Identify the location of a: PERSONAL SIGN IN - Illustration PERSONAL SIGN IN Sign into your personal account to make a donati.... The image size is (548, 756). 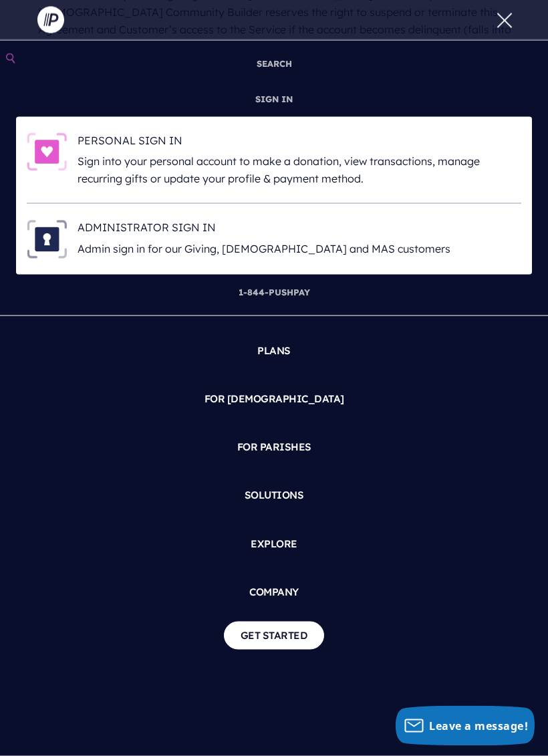
(274, 161).